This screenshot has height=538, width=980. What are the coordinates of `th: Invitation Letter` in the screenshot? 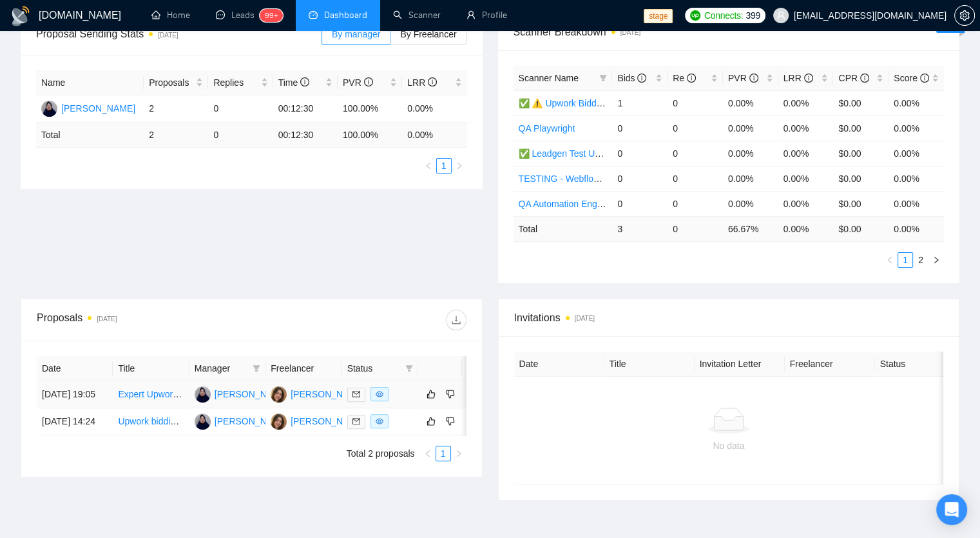 It's located at (740, 364).